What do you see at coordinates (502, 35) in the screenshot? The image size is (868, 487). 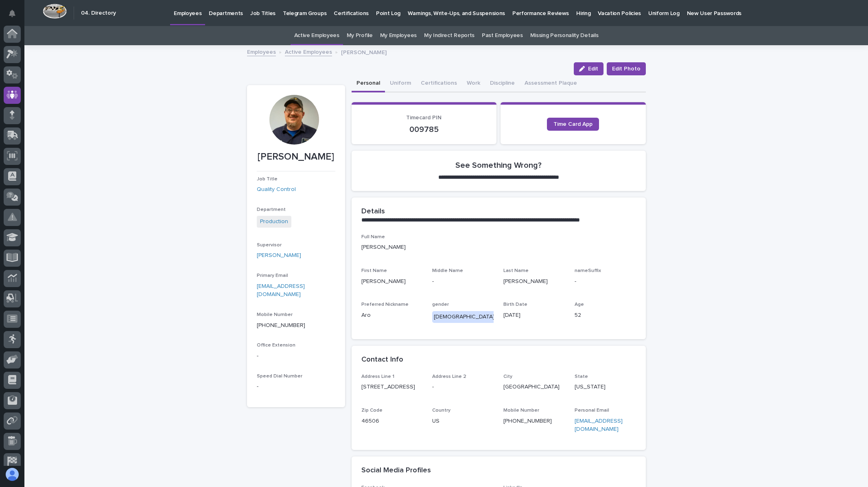 I see `a: Past Employees` at bounding box center [502, 35].